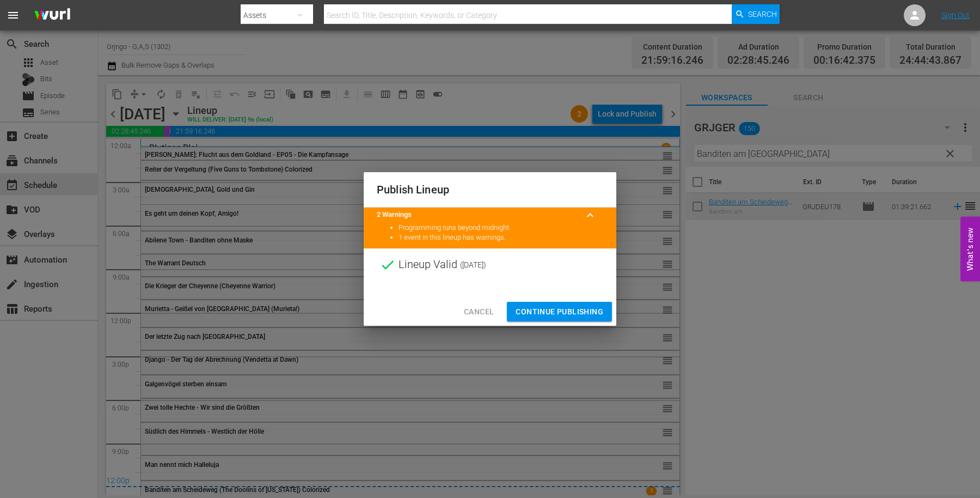  What do you see at coordinates (590, 215) in the screenshot?
I see `button: keyboard_arrow_up` at bounding box center [590, 215].